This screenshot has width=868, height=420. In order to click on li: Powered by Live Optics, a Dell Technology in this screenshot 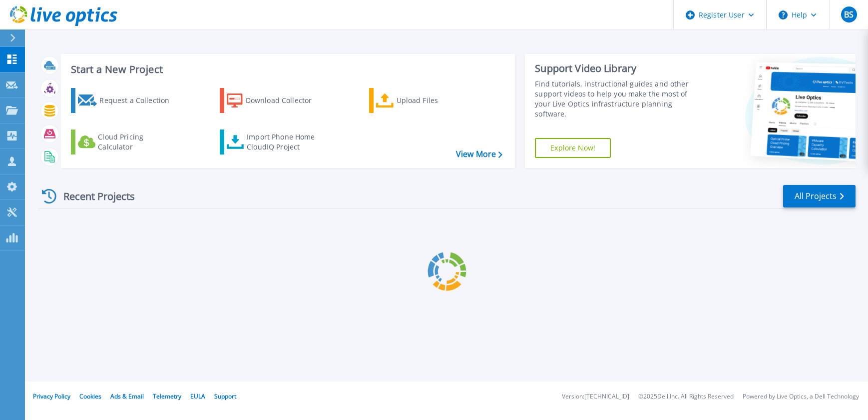, I will do `click(801, 396)`.